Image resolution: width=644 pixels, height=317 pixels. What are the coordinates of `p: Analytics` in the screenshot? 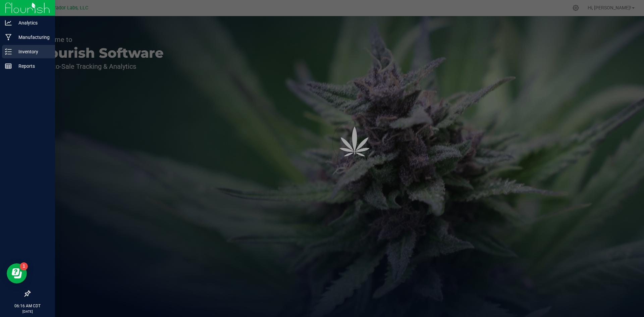 It's located at (32, 23).